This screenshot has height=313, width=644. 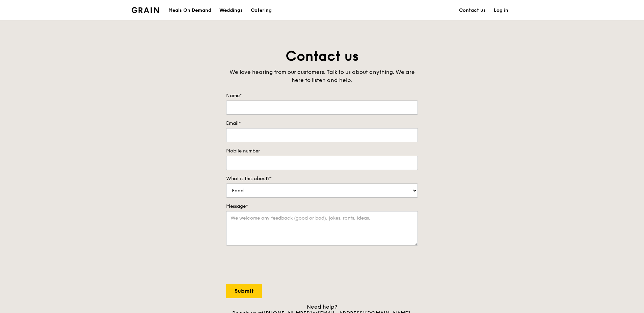 What do you see at coordinates (231, 10) in the screenshot?
I see `a: Weddings` at bounding box center [231, 10].